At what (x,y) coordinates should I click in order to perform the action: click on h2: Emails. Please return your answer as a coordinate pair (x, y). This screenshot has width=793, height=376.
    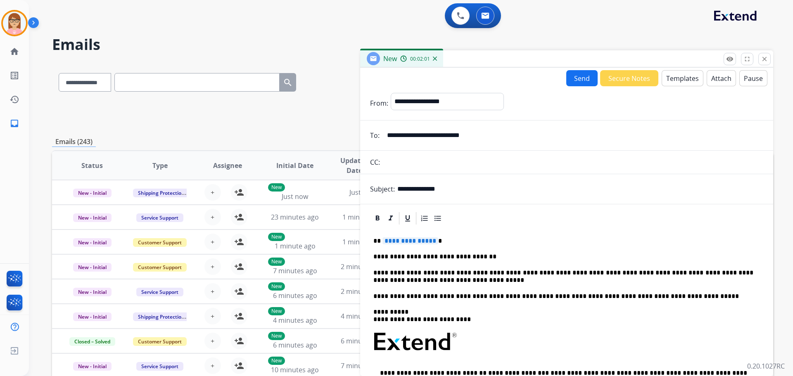
    Looking at the image, I should click on (412, 45).